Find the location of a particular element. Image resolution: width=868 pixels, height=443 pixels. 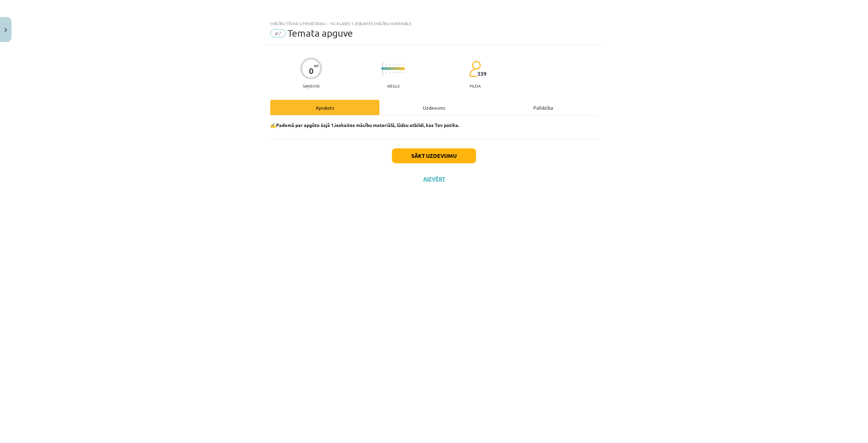

span: #7 is located at coordinates (278, 34).